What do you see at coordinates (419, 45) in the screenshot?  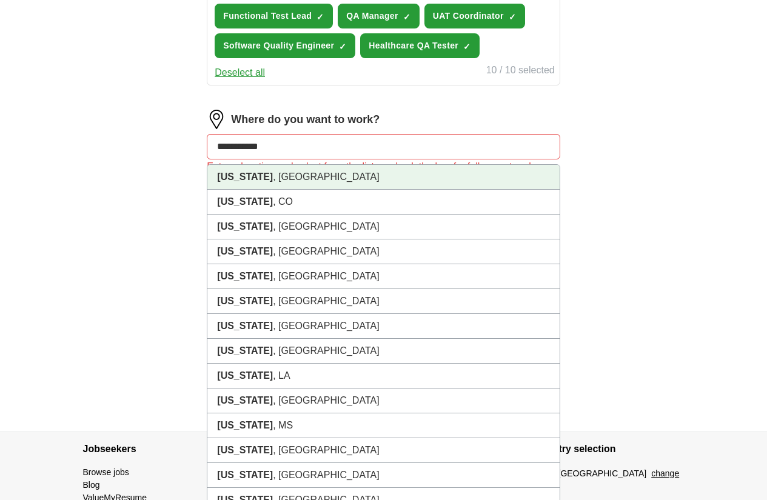 I see `button: Healthcare QA Tester✓` at bounding box center [419, 45].